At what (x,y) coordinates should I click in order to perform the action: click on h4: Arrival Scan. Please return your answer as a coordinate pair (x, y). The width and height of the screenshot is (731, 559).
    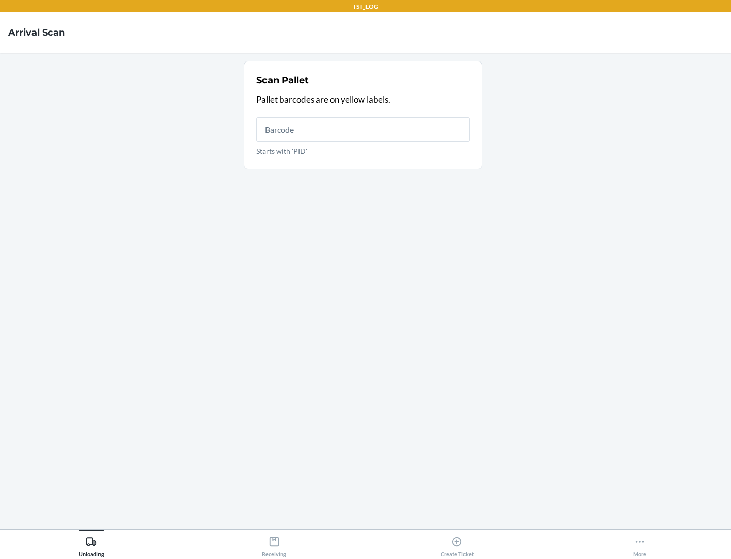
    Looking at the image, I should click on (37, 33).